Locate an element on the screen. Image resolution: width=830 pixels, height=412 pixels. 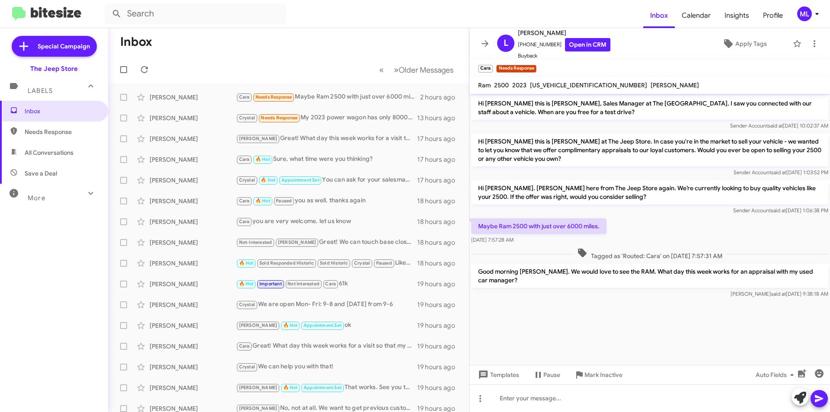
div: Liked “Got it. Sounds good. Talk soon.” is located at coordinates (326, 263).